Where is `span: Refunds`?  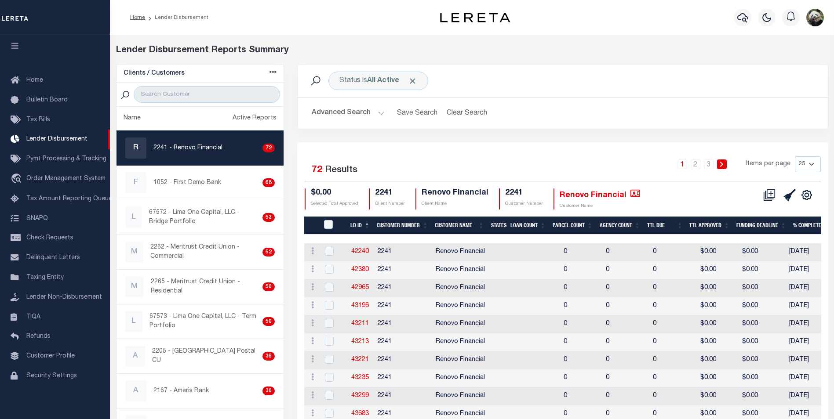
span: Refunds is located at coordinates (38, 337).